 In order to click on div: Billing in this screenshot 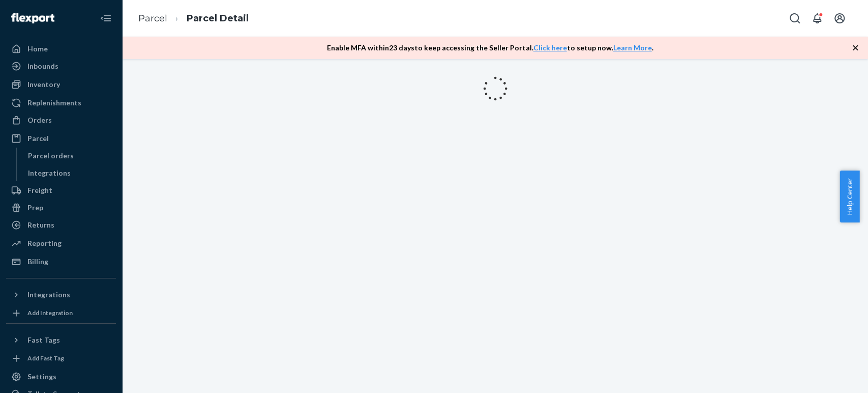, I will do `click(38, 262)`.